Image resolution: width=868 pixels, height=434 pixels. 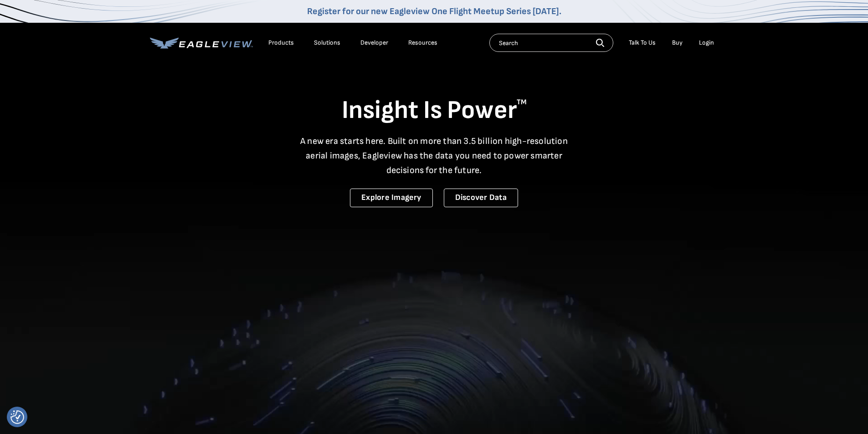 I want to click on div: Talk To Us, so click(x=642, y=43).